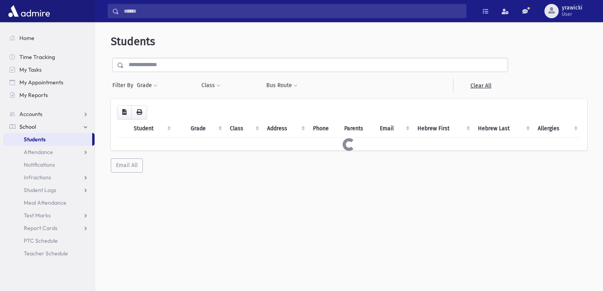 Image resolution: width=603 pixels, height=291 pixels. What do you see at coordinates (282, 85) in the screenshot?
I see `button: Bus Route` at bounding box center [282, 85].